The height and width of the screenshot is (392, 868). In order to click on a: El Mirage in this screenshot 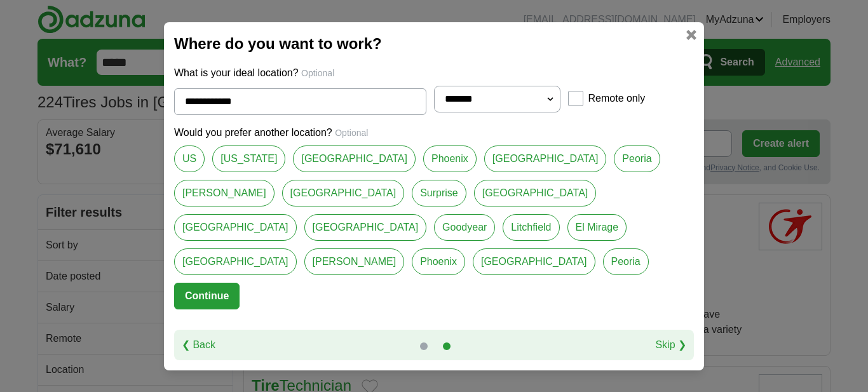, I will do `click(598, 228)`.